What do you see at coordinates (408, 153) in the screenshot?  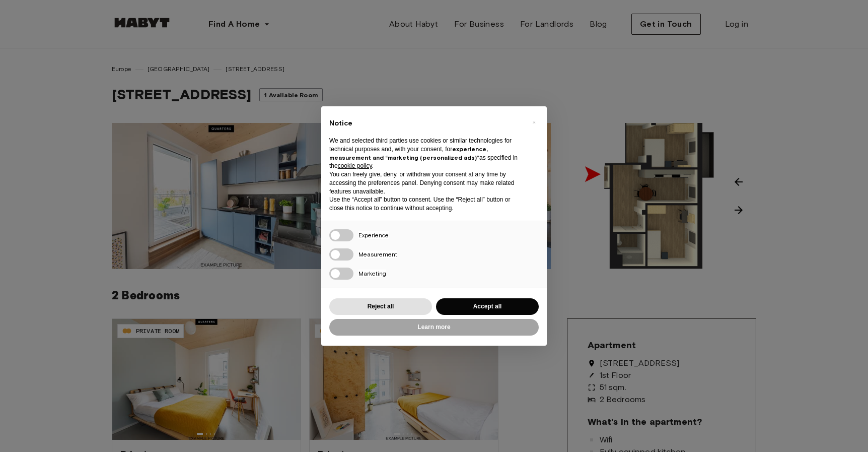 I see `strong: experience, measurement and “marketing (personalized ads)”` at bounding box center [408, 153].